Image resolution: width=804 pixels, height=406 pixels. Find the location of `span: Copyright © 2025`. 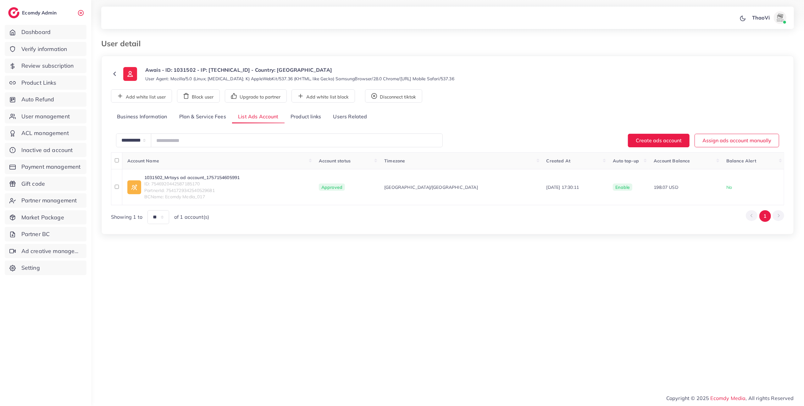

span: Copyright © 2025 is located at coordinates (730, 398).